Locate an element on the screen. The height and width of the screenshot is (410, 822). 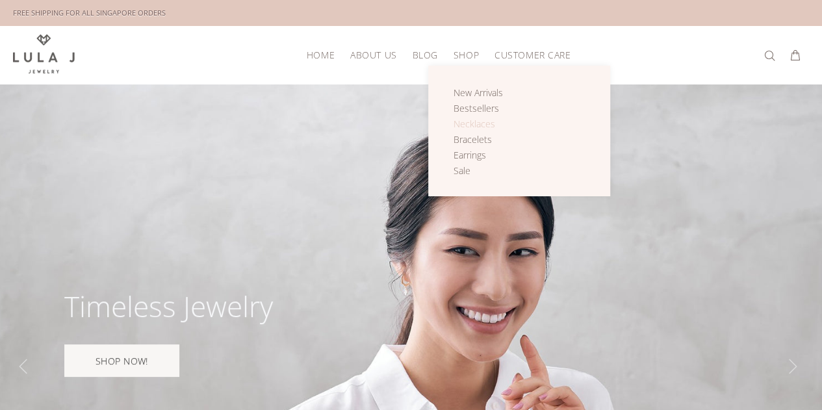
a: SHOP is located at coordinates (466, 55).